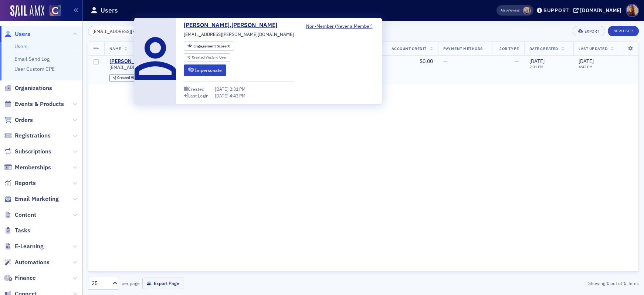 The image size is (644, 295). Describe the element at coordinates (589, 31) in the screenshot. I see `button: Export` at that location.